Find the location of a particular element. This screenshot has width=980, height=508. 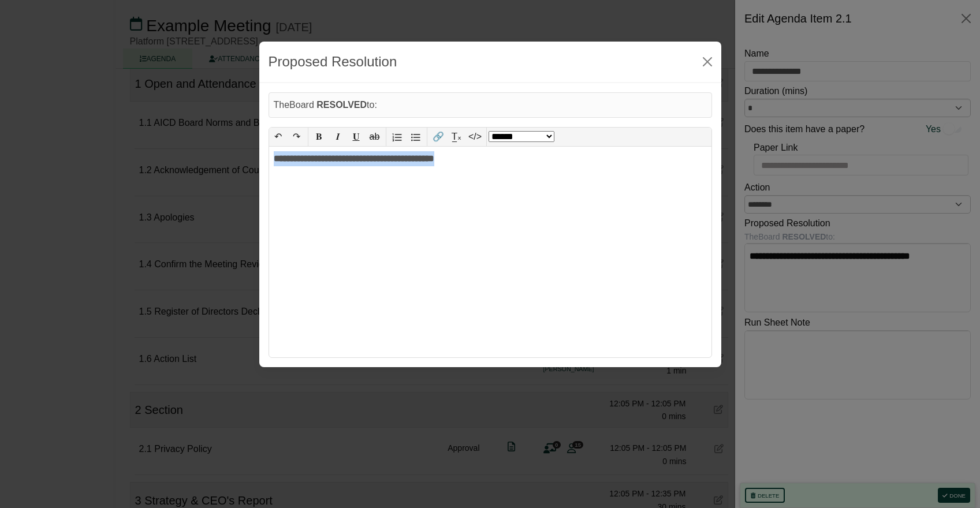

div: Proposed Resolution is located at coordinates (333, 62).